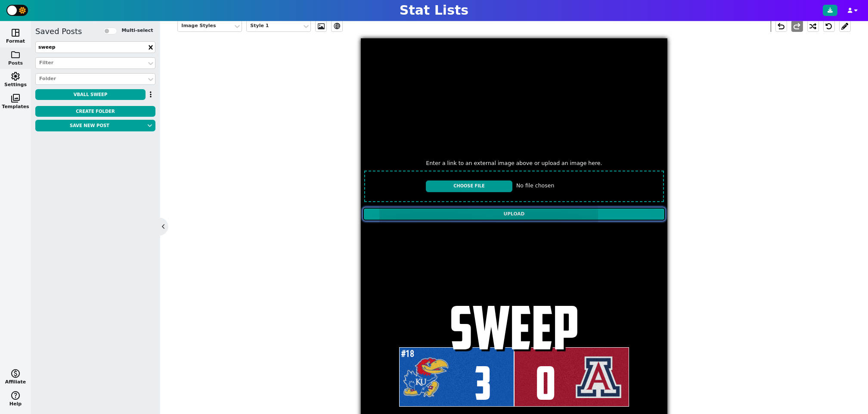 The height and width of the screenshot is (414, 868). Describe the element at coordinates (16, 32) in the screenshot. I see `span: space_dashboard` at that location.